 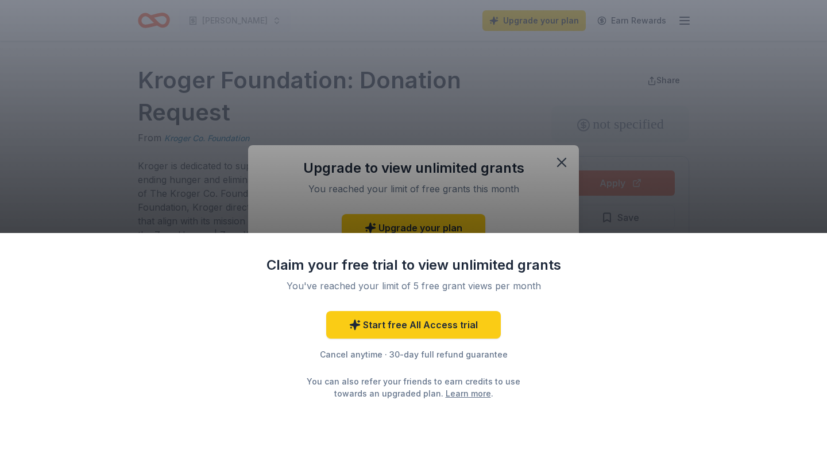 I want to click on div: You can also refer your friends to earn credits to use towards an upgraded plan. ., so click(x=414, y=388).